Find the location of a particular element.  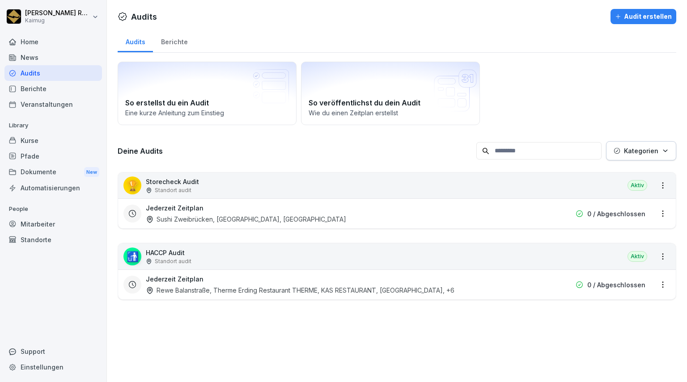

div: Dokumente is located at coordinates (53, 172).